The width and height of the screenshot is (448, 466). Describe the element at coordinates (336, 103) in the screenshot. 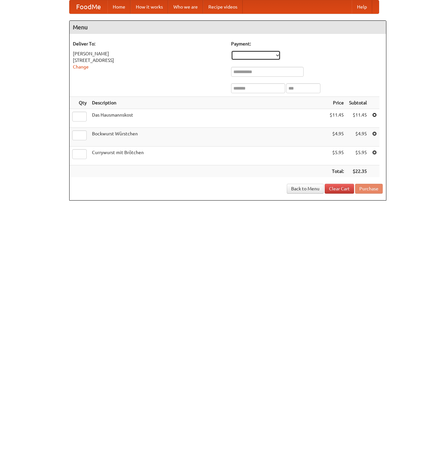

I see `th: Price` at that location.